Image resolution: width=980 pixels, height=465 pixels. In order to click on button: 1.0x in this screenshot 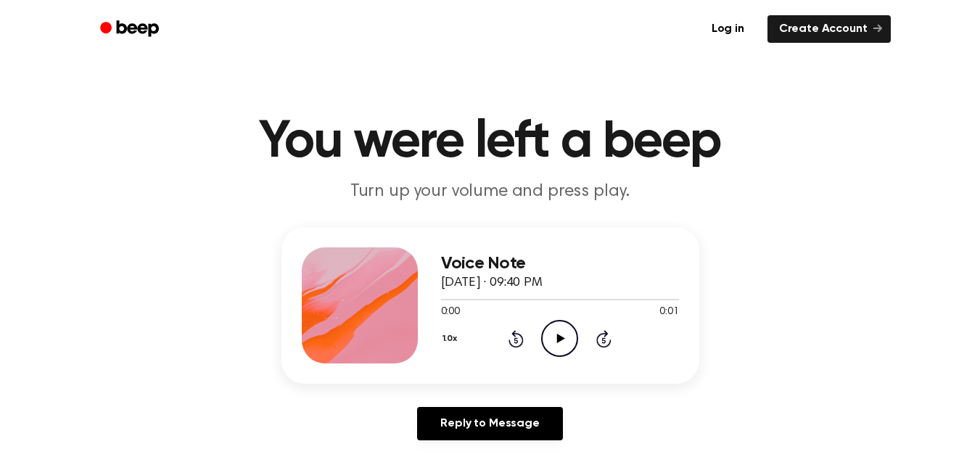, I will do `click(452, 338)`.